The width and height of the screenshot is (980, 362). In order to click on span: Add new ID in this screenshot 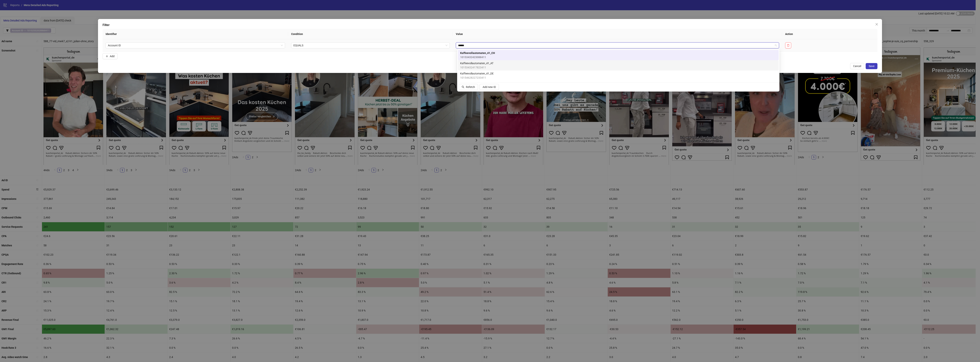, I will do `click(490, 87)`.